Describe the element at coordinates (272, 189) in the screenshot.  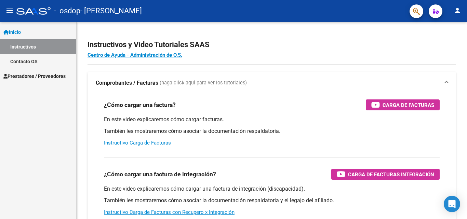
I see `p: En este video explicaremos cómo cargar una factura de integración (discapacidad).` at that location.